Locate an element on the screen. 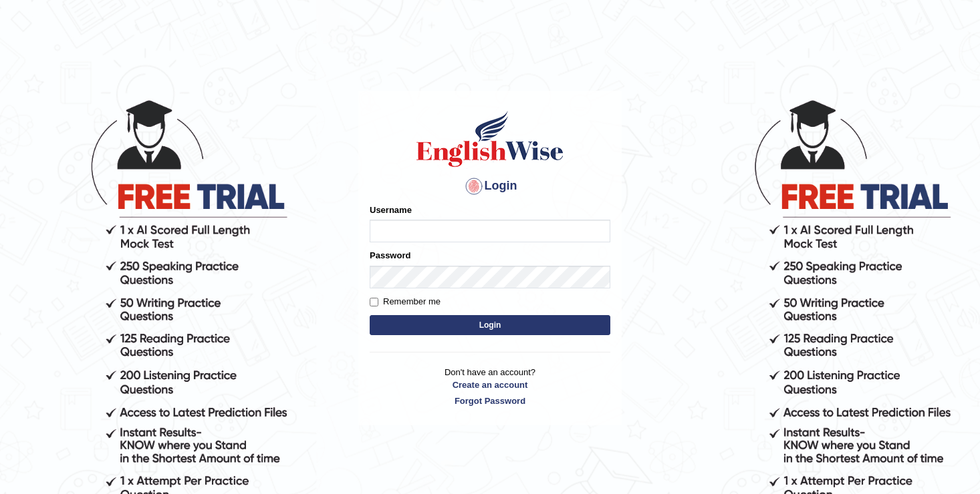 The image size is (980, 494). input: Remember me is located at coordinates (374, 302).